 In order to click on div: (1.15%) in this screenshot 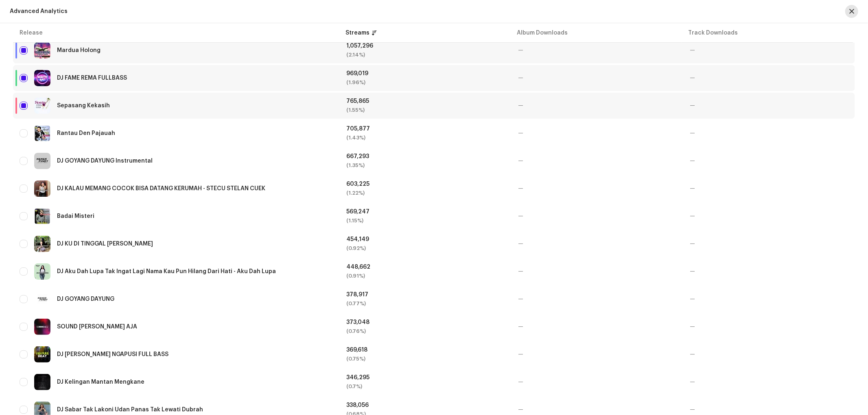, I will do `click(426, 221)`.